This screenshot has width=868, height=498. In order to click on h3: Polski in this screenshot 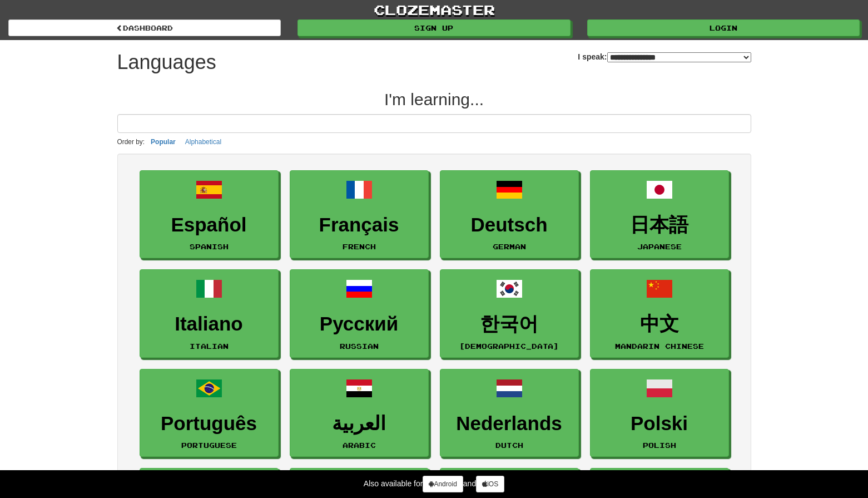, I will do `click(659, 423)`.